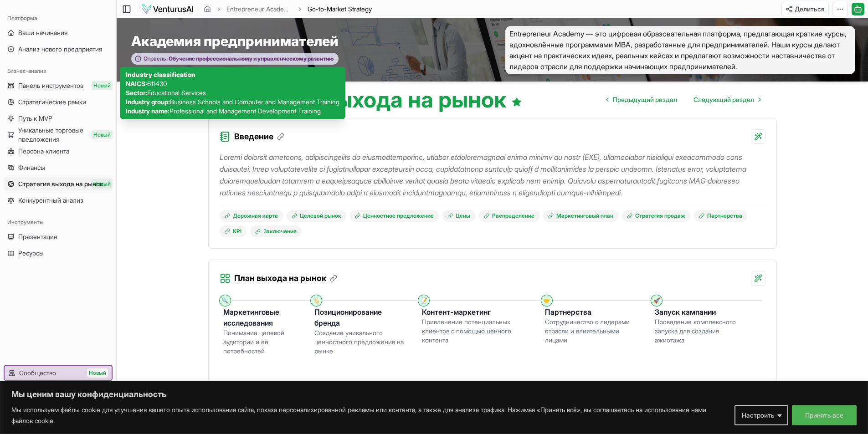 The height and width of the screenshot is (434, 868). What do you see at coordinates (58, 253) in the screenshot?
I see `a: Ресурсы` at bounding box center [58, 253].